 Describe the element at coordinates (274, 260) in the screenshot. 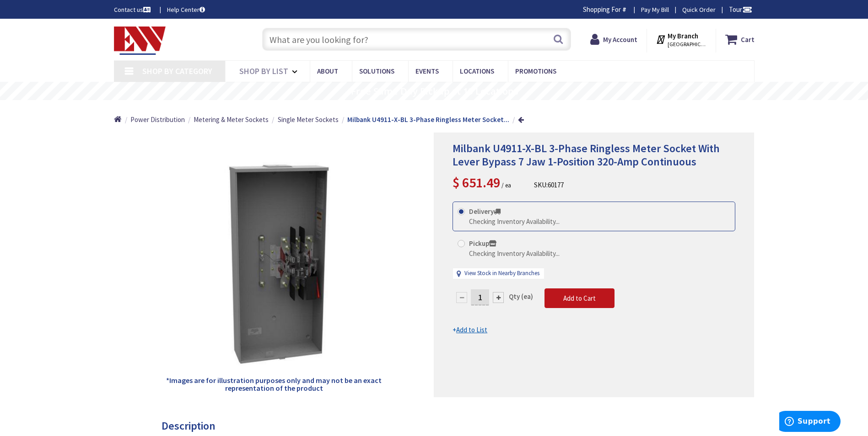

I see `img: Milbank U4911-X-BL 3-Phase Ringless Meter Socket With Lever Bypass 7 Jaw 1-Position 320-Amp Conti...` at that location.